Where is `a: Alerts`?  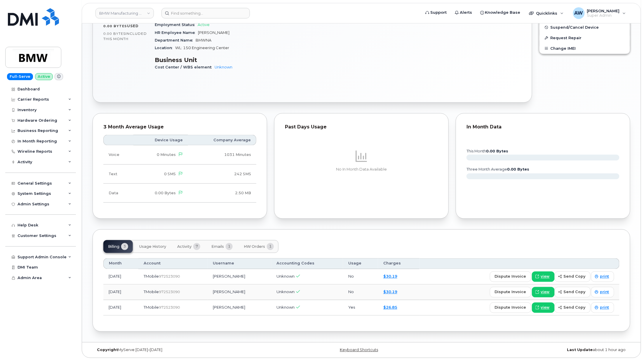 a: Alerts is located at coordinates (463, 13).